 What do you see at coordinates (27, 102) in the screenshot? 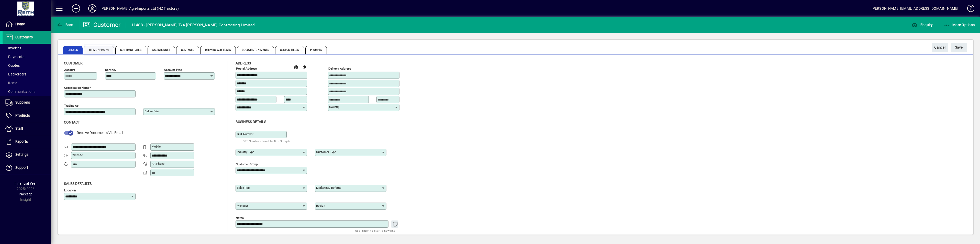
I see `a: Suppliers` at bounding box center [27, 102].